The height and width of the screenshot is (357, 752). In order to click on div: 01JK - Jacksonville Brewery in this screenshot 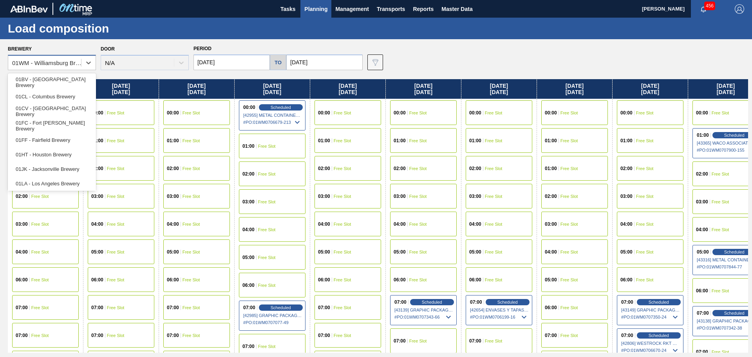, I will do `click(52, 169)`.